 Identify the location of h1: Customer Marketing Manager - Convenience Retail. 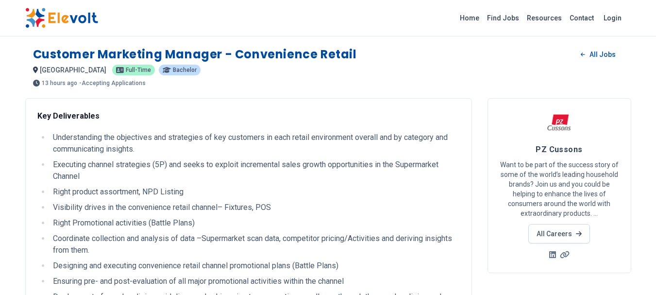
(195, 54).